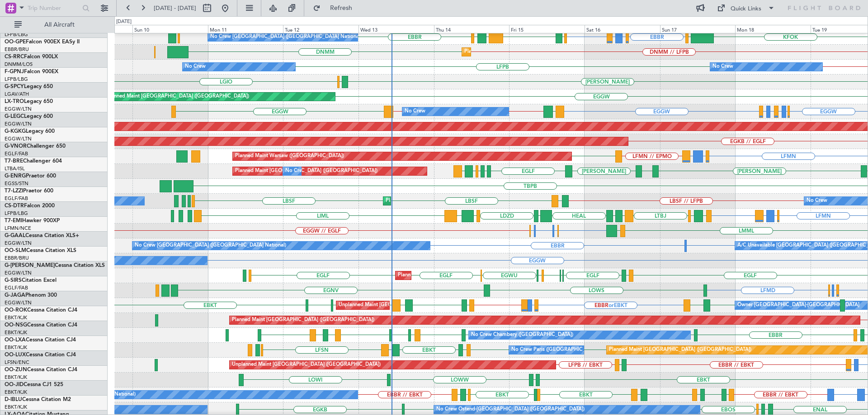 The width and height of the screenshot is (868, 415). Describe the element at coordinates (15, 42) in the screenshot. I see `span: OO-GPE` at that location.